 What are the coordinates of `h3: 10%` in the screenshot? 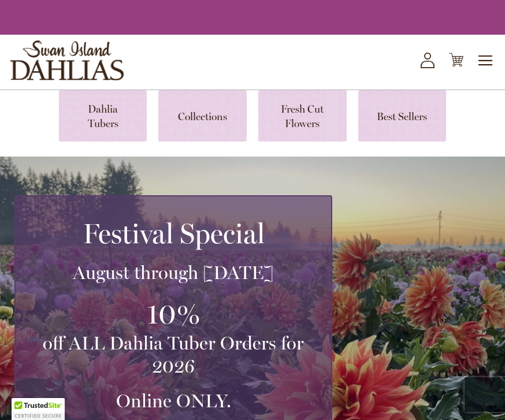 It's located at (174, 313).